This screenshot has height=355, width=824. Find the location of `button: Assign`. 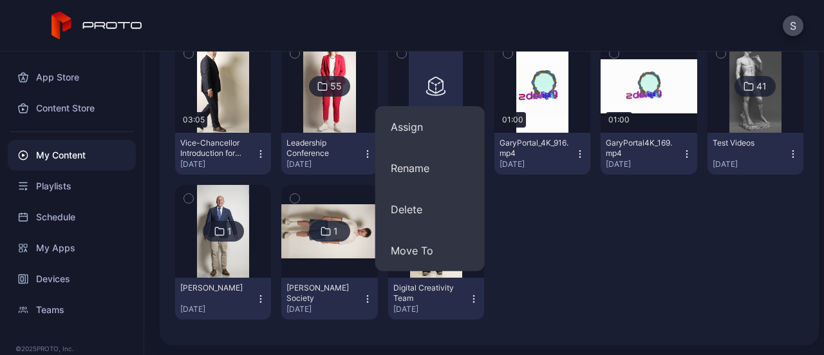

button: Assign is located at coordinates (430, 127).